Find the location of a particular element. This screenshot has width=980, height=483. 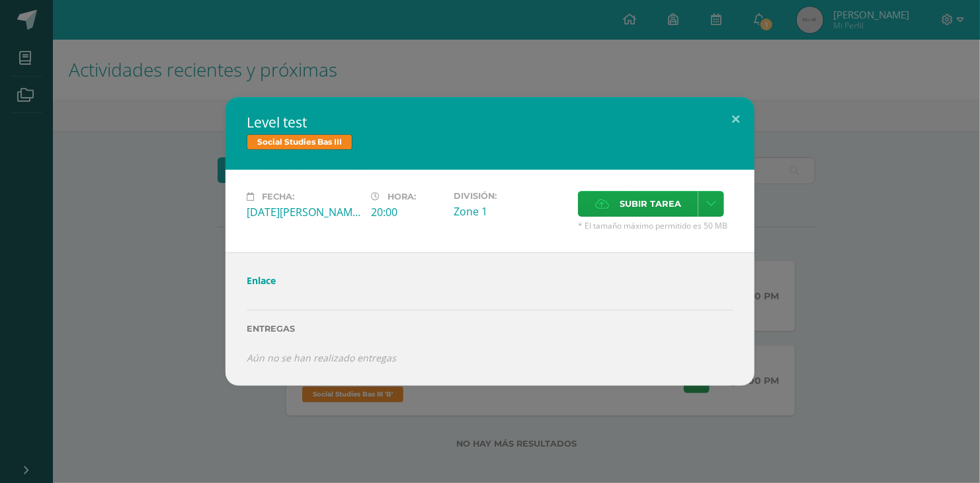

div: Zone 1 is located at coordinates (510, 211).